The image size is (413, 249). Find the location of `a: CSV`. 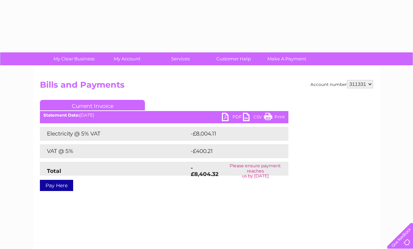

a: CSV is located at coordinates (253, 118).